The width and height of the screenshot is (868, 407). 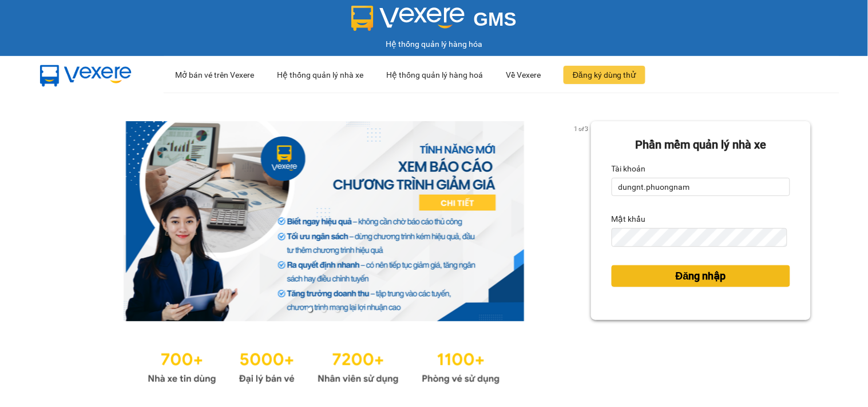 What do you see at coordinates (320, 75) in the screenshot?
I see `div: Hệ thống quản lý nhà xe` at bounding box center [320, 75].